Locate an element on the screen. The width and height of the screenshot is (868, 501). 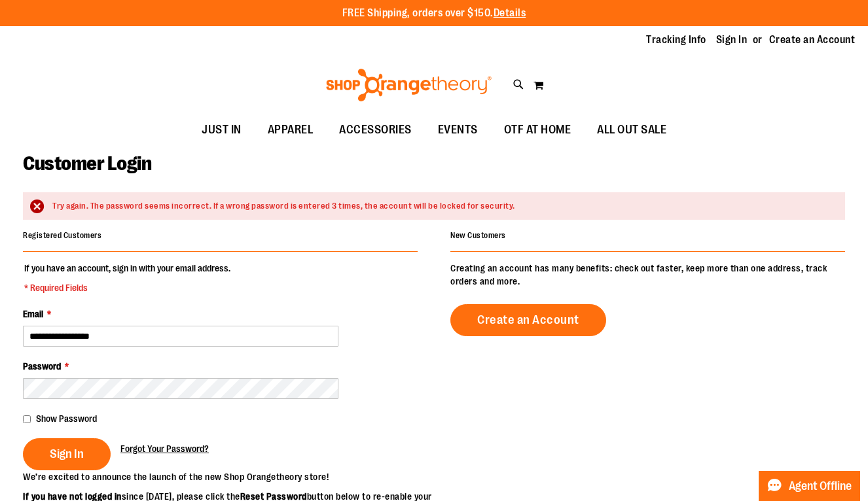
span: Agent Offline is located at coordinates (820, 486).